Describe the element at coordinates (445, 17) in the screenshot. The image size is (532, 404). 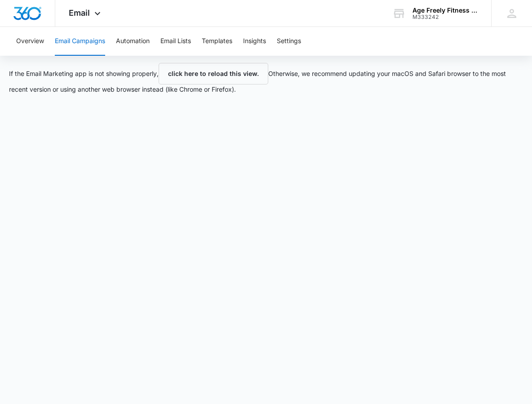
I see `div: account id` at that location.